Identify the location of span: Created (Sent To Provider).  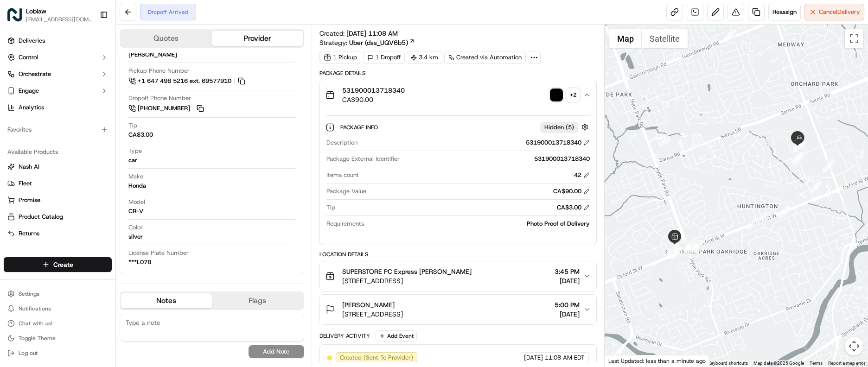
(377, 358).